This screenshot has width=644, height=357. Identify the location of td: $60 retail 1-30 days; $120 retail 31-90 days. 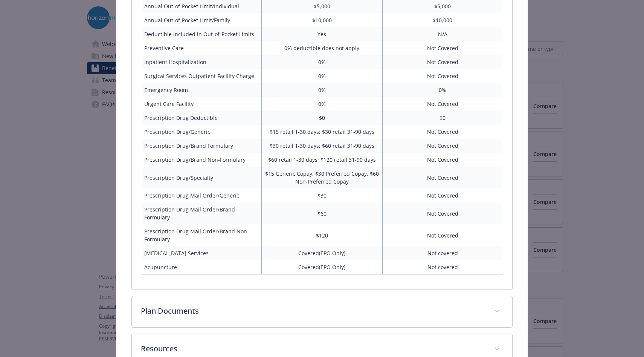
(322, 160).